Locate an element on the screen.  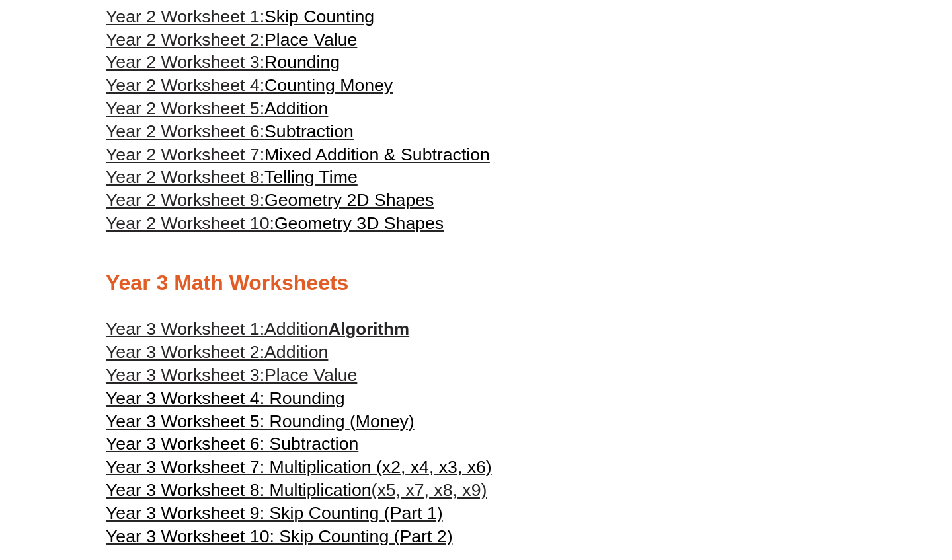
span: Year 2 Worksheet 1: is located at coordinates (185, 17).